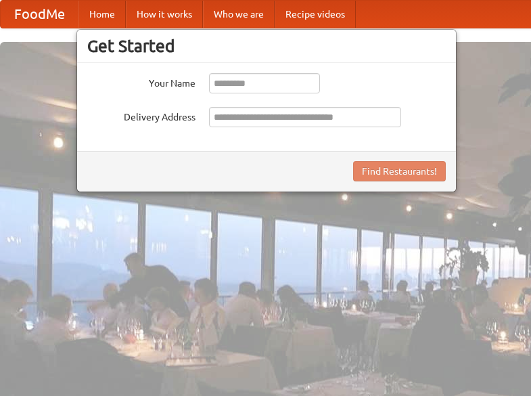 The height and width of the screenshot is (396, 531). Describe the element at coordinates (239, 14) in the screenshot. I see `a: Who we are` at that location.